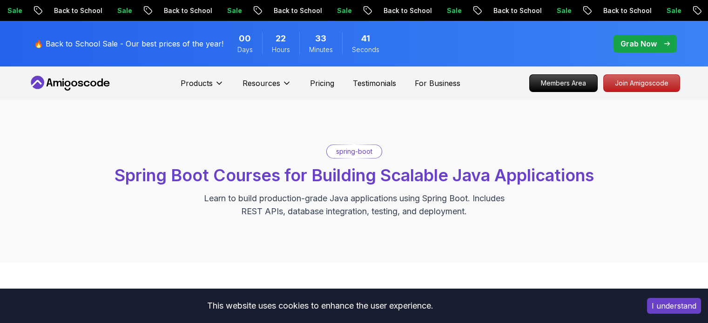 This screenshot has width=708, height=323. Describe the element at coordinates (374, 83) in the screenshot. I see `p: Testimonials` at that location.